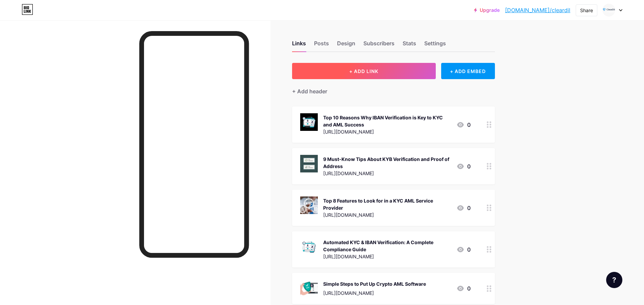 Image resolution: width=644 pixels, height=305 pixels. What do you see at coordinates (363, 71) in the screenshot?
I see `button: + ADD LINK` at bounding box center [363, 71].